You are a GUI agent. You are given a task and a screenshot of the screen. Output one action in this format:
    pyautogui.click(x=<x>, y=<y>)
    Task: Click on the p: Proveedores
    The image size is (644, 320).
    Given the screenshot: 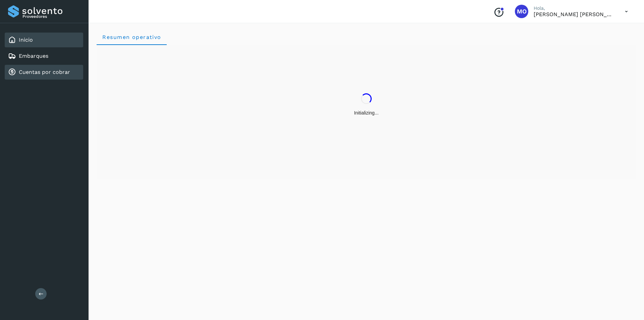 What is the action you would take?
    pyautogui.click(x=51, y=16)
    